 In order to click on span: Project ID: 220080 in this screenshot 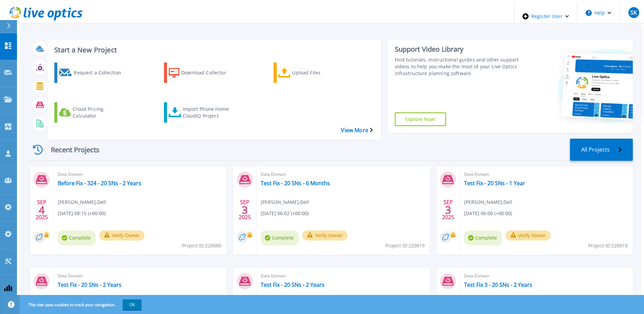, I will do `click(202, 246)`.